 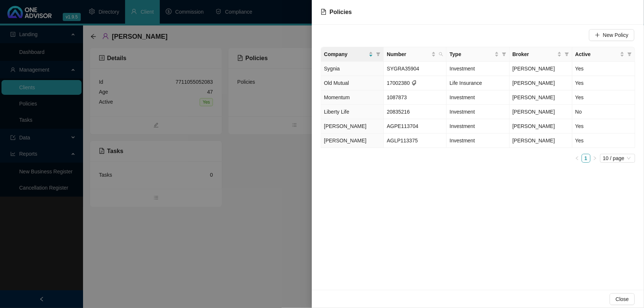 I want to click on li: Next Page, so click(x=595, y=158).